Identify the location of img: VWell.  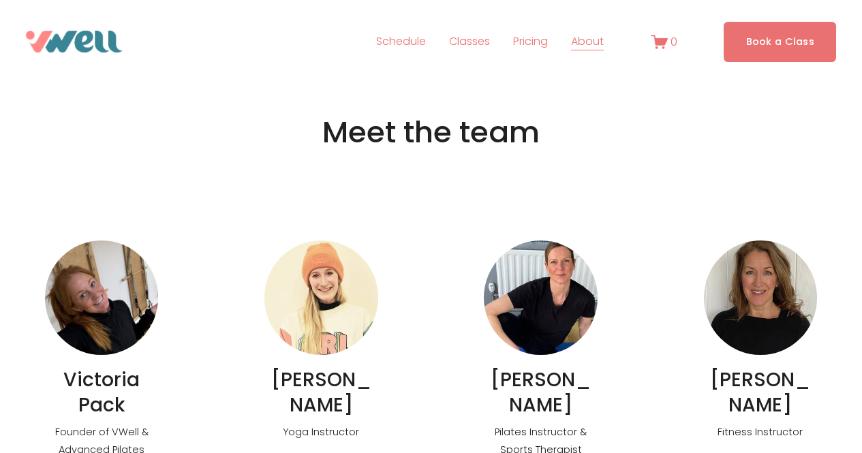
(74, 42).